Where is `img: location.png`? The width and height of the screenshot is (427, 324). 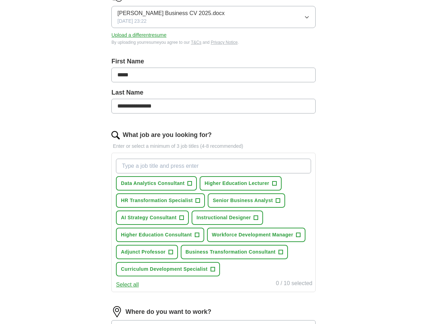 img: location.png is located at coordinates (117, 311).